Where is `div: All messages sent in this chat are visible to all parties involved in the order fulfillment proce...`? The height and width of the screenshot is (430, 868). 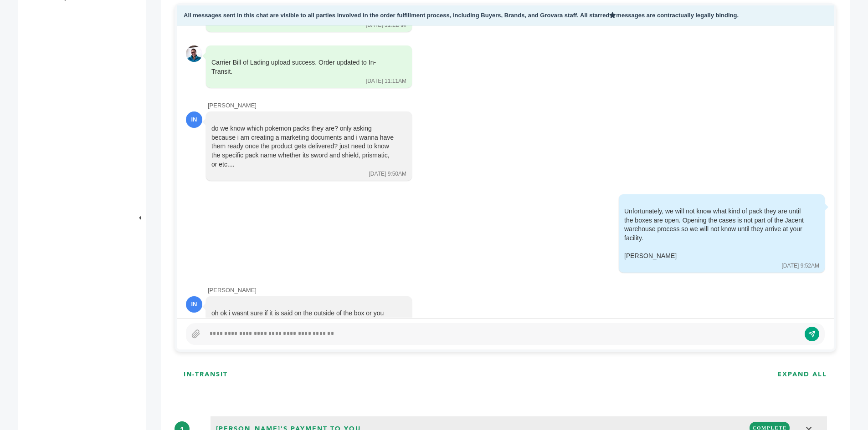 div: All messages sent in this chat are visible to all parties involved in the order fulfillment proce... is located at coordinates (505, 15).